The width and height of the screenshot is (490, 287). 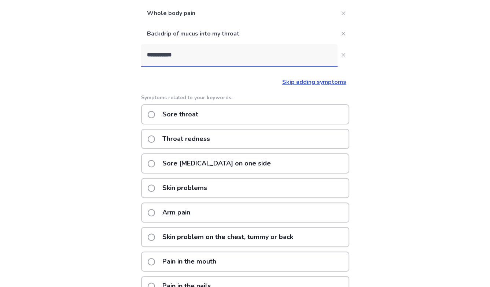 What do you see at coordinates (228, 237) in the screenshot?
I see `p: Skin problem on the chest, tummy or back` at bounding box center [228, 237].